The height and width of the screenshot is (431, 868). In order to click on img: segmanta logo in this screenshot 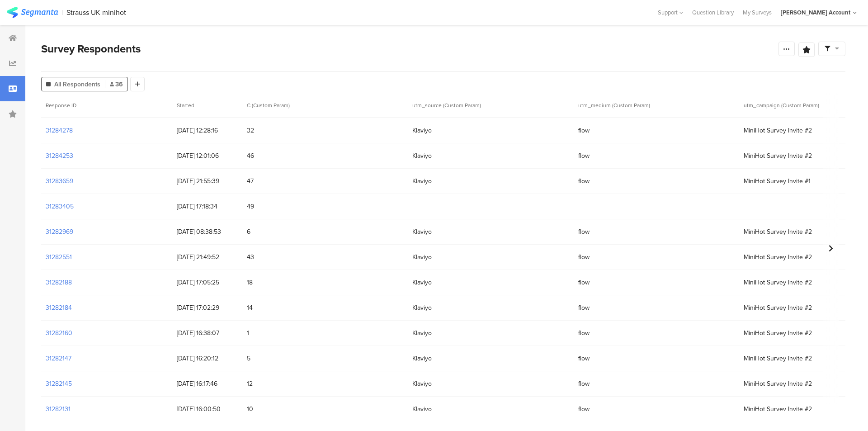, I will do `click(32, 12)`.